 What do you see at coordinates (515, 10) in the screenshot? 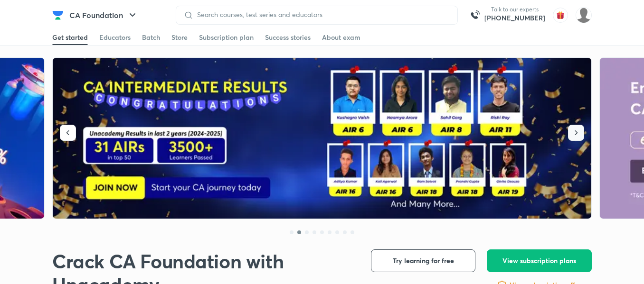
I see `p: Talk to our experts` at bounding box center [515, 10].